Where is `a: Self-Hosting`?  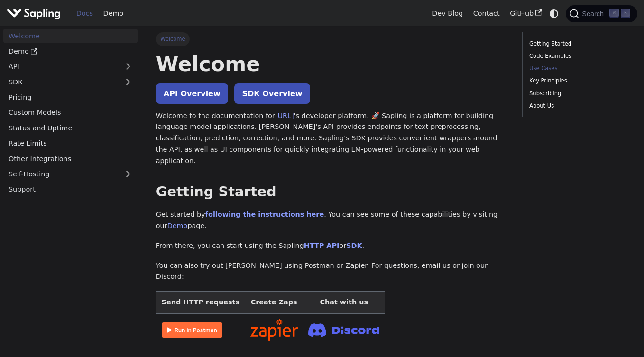
a: Self-Hosting is located at coordinates (70, 174).